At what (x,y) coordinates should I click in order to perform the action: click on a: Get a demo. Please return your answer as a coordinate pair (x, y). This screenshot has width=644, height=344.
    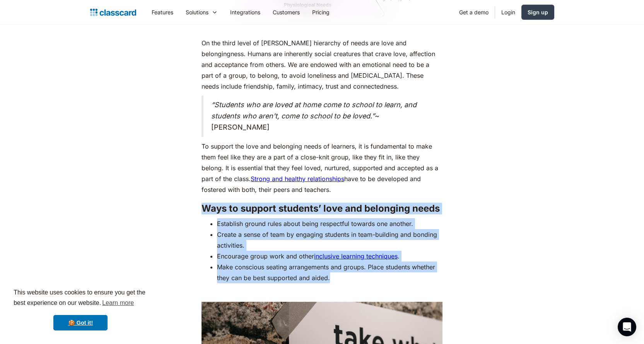
    Looking at the image, I should click on (474, 12).